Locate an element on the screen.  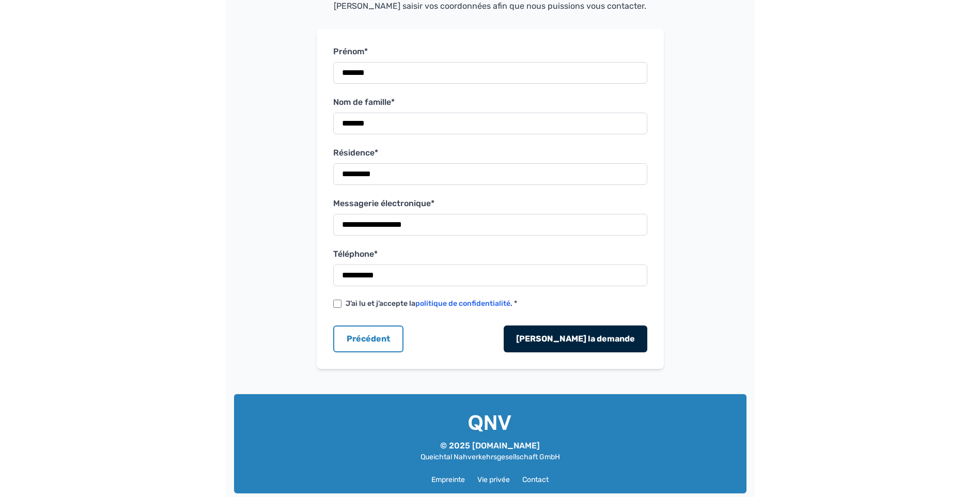
p: Queichtal Nahverkehrsgesellschaft GmbH is located at coordinates (490, 457).